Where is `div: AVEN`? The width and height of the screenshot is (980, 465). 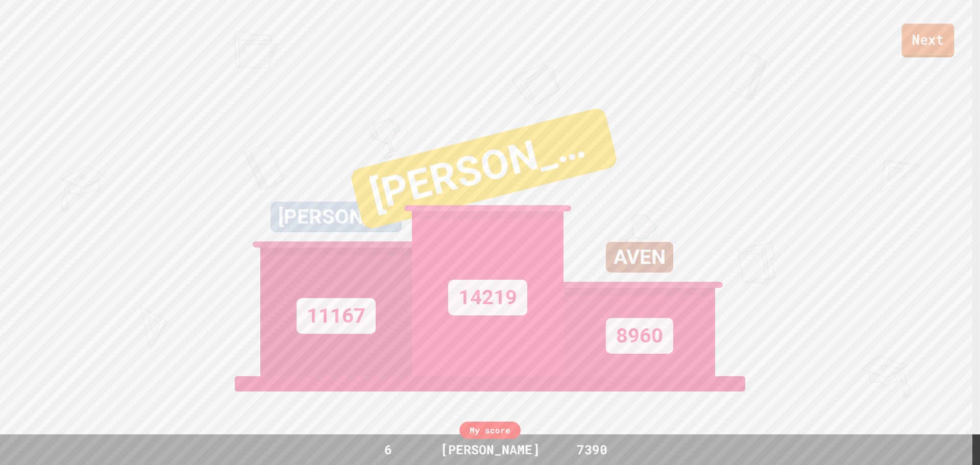 div: AVEN is located at coordinates (640, 257).